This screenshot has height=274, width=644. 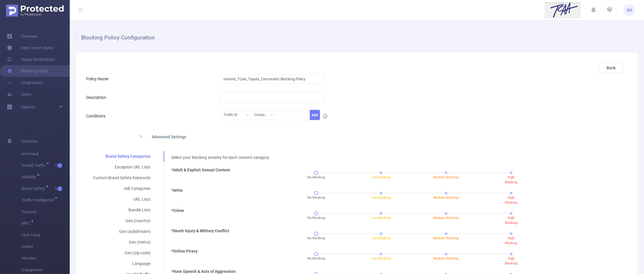 What do you see at coordinates (46, 154) in the screenshot?
I see `span: Anti-Fraud` at bounding box center [46, 154].